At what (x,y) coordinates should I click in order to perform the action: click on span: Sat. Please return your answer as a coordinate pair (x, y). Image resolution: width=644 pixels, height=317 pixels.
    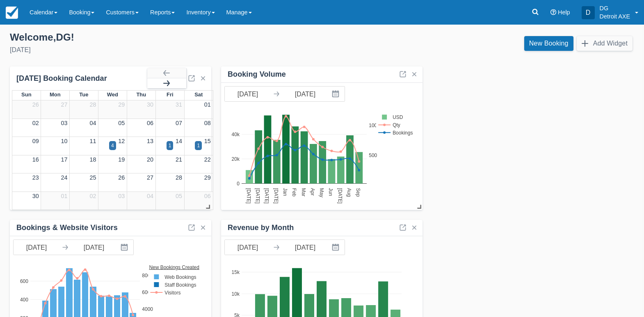
    Looking at the image, I should click on (198, 94).